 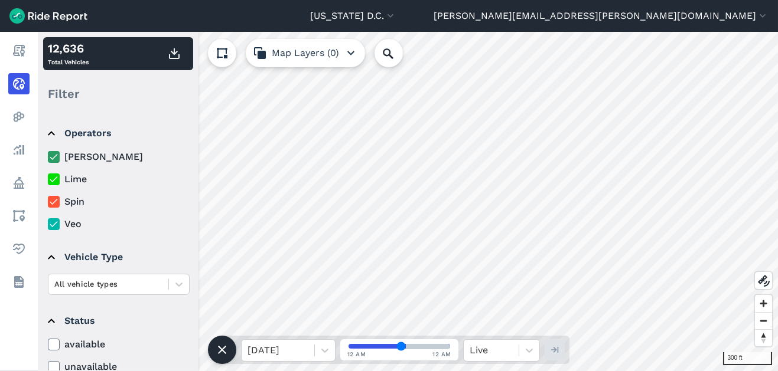 I want to click on summary: Operators, so click(x=118, y=133).